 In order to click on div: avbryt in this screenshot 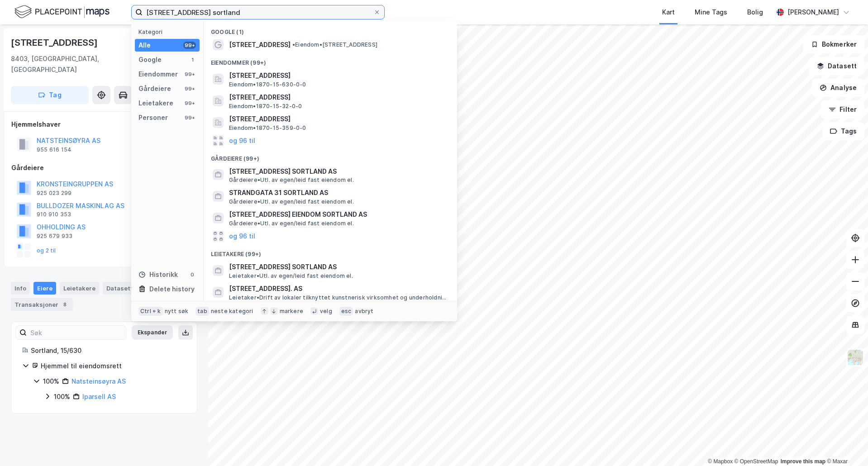, I will do `click(364, 311)`.